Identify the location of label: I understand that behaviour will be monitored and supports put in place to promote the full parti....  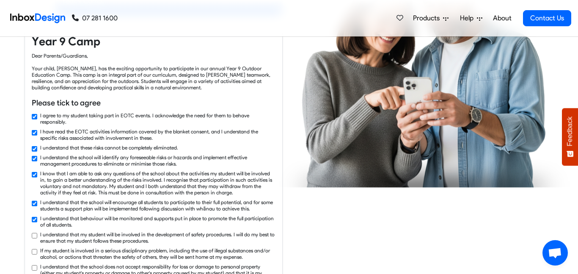
(158, 221).